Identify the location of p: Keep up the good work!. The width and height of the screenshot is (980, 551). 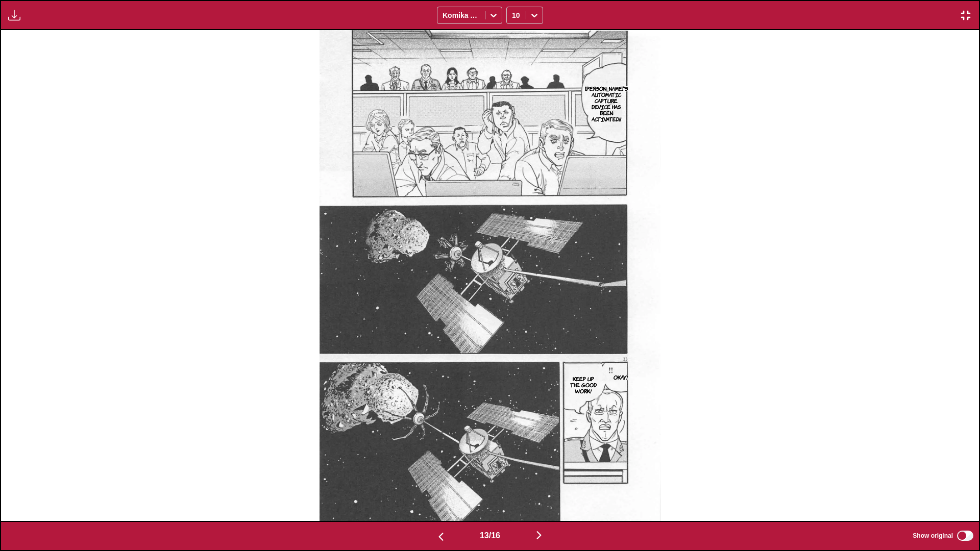
(583, 384).